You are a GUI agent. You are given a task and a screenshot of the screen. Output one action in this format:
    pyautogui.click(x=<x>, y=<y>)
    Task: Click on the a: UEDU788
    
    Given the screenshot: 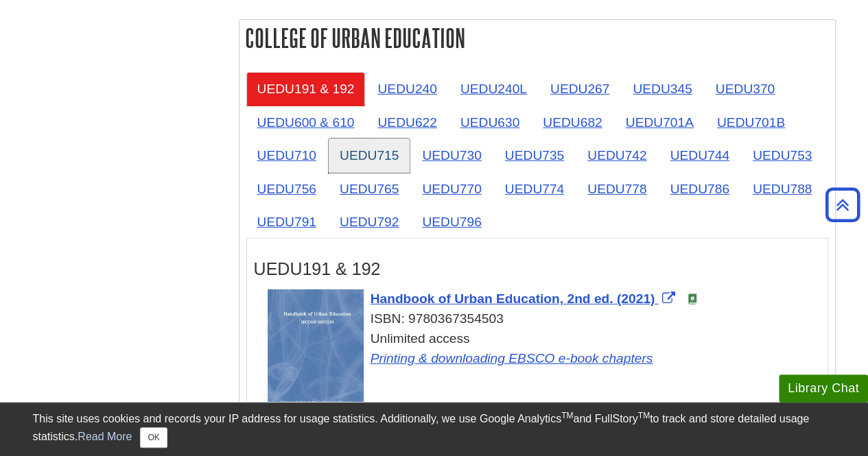 What is the action you would take?
    pyautogui.click(x=783, y=188)
    